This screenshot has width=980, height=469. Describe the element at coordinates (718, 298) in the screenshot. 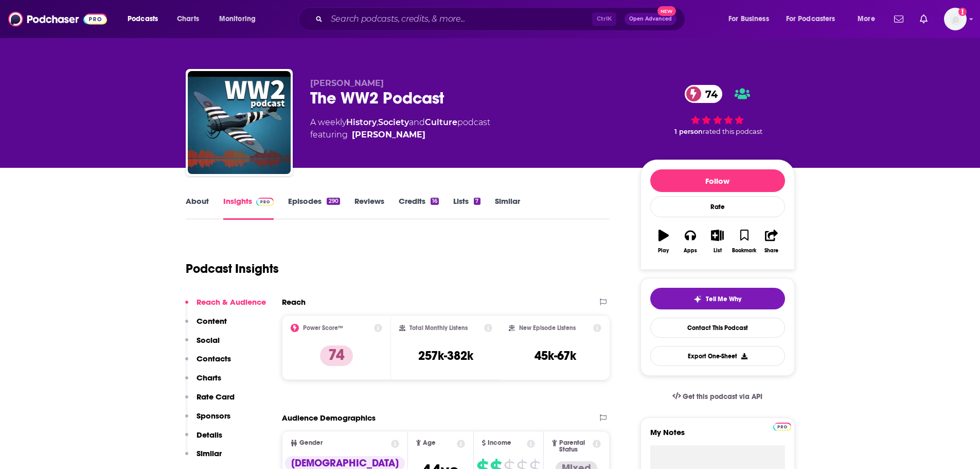

I see `button: tell me why sparkleTell Me Why` at that location.